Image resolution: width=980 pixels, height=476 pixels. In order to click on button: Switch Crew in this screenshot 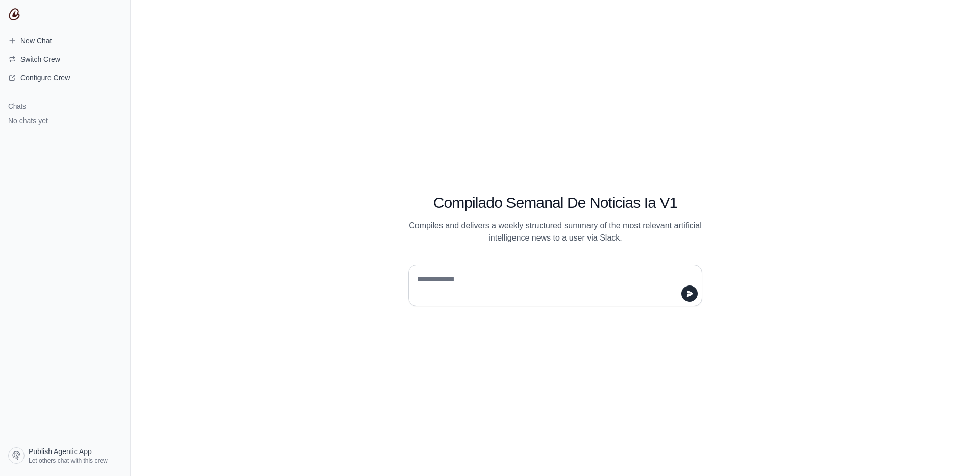, I will do `click(65, 60)`.